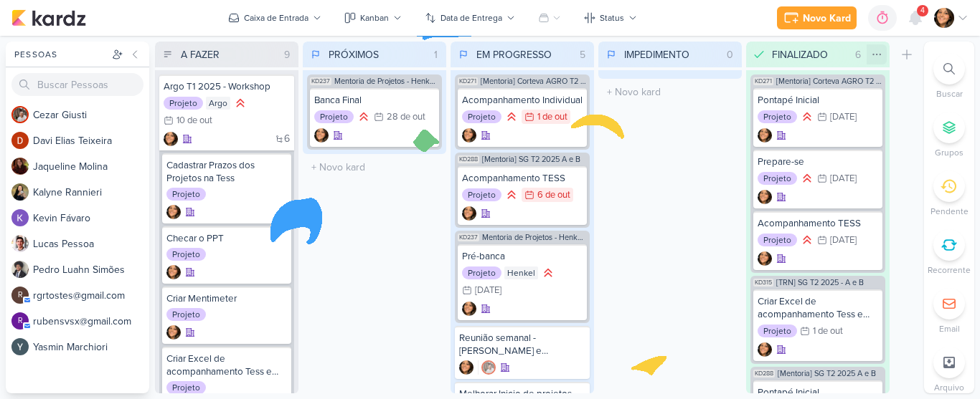 The image size is (980, 399). What do you see at coordinates (91, 192) in the screenshot?
I see `div: K a l y n e R a n n i e r i` at bounding box center [91, 192].